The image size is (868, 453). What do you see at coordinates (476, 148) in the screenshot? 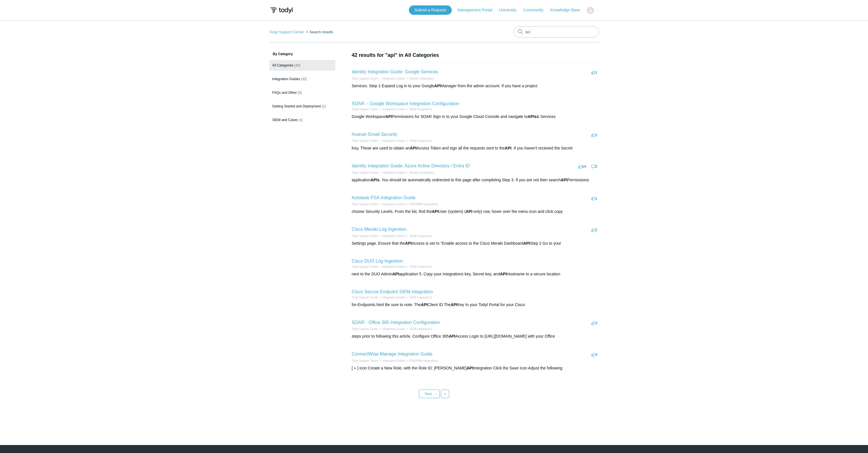
I see `div: Key. These are used to obtain an Access Token and sign all the requests sent to the . If you have...` at bounding box center [476, 148].